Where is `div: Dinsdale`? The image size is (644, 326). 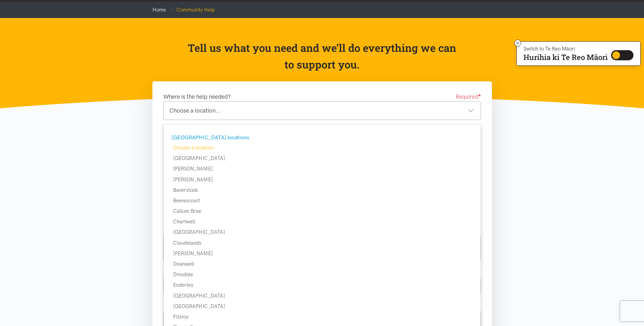
div: Dinsdale is located at coordinates (322, 274).